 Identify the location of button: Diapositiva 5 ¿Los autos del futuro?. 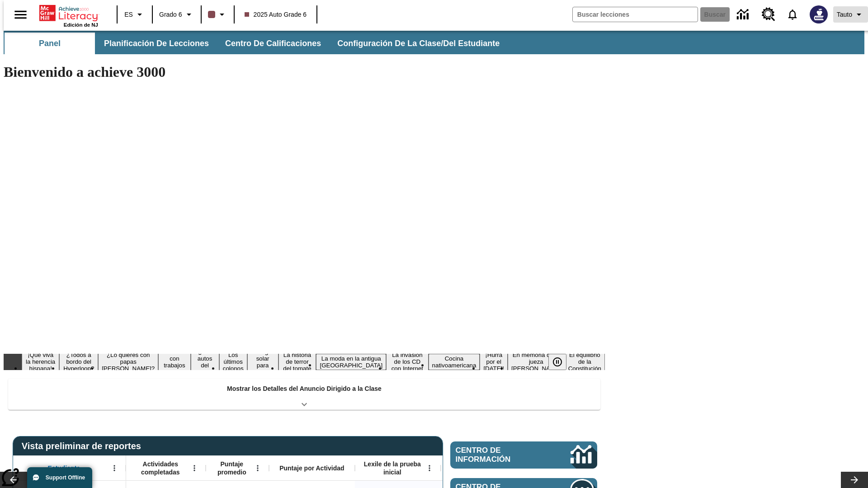
(204, 362).